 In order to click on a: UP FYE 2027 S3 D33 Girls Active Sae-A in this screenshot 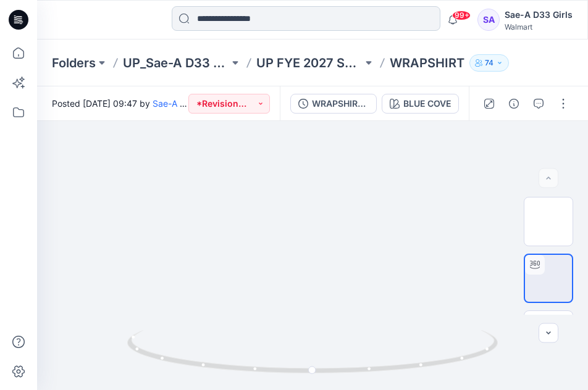, I will do `click(309, 63)`.